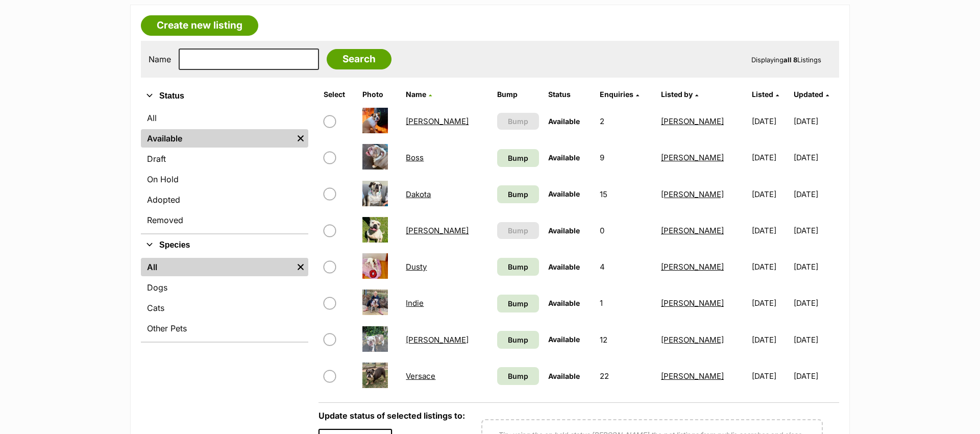  What do you see at coordinates (625, 339) in the screenshot?
I see `td: 12` at bounding box center [625, 339].